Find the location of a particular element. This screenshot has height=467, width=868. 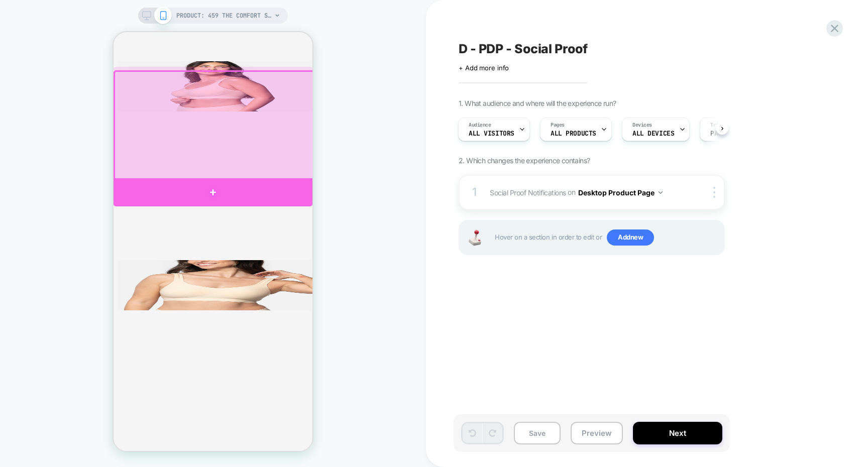

span: Trigger is located at coordinates (720, 125).